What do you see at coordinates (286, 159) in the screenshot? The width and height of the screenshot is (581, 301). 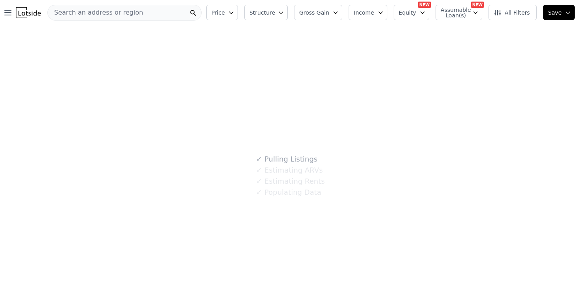 I see `div: Pulling Listings` at bounding box center [286, 159].